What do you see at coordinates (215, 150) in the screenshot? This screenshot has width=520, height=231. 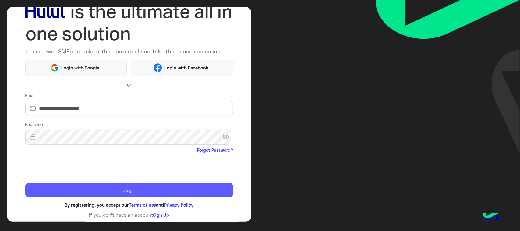 I see `a: Forgot Password?` at bounding box center [215, 150].